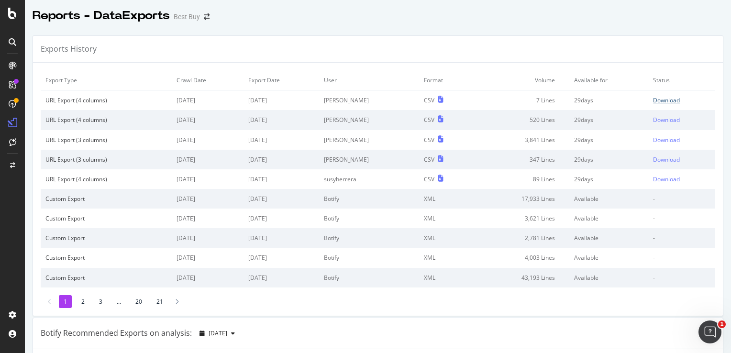 This screenshot has height=353, width=731. I want to click on li: 21, so click(160, 302).